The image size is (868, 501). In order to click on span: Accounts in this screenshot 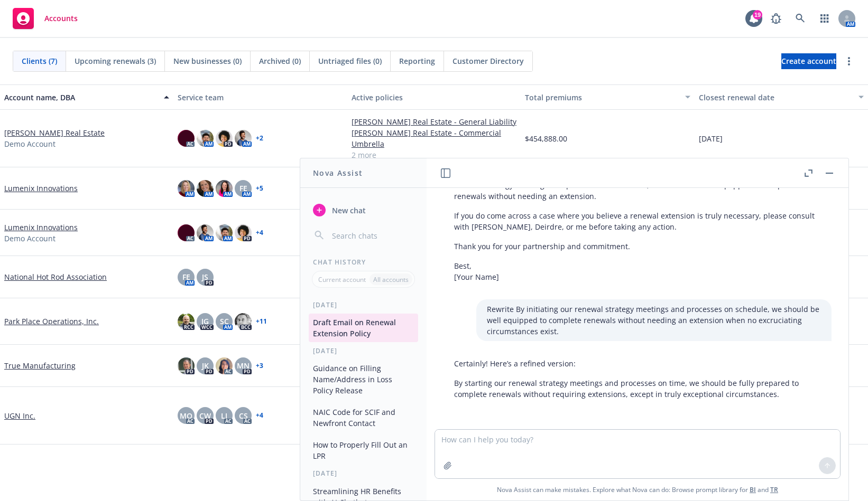, I will do `click(61, 19)`.